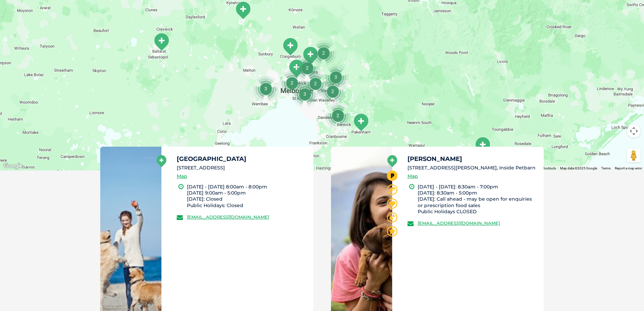  I want to click on div: Morwell, so click(483, 146).